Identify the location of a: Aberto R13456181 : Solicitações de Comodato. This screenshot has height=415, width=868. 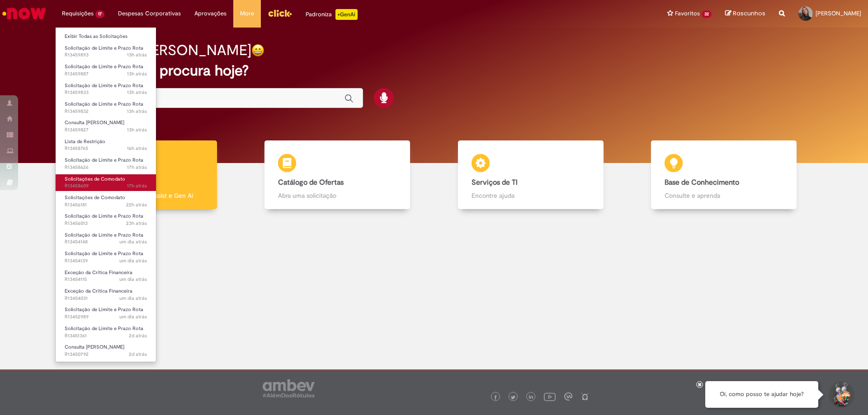
(106, 201).